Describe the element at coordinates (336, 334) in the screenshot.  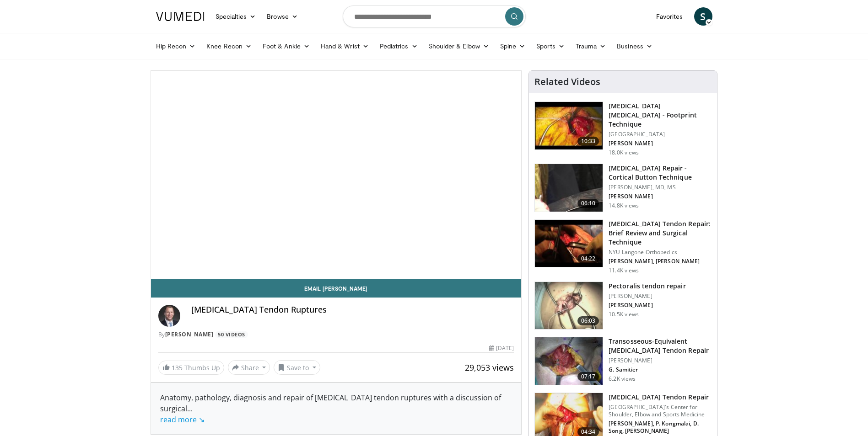
I see `div: By` at that location.